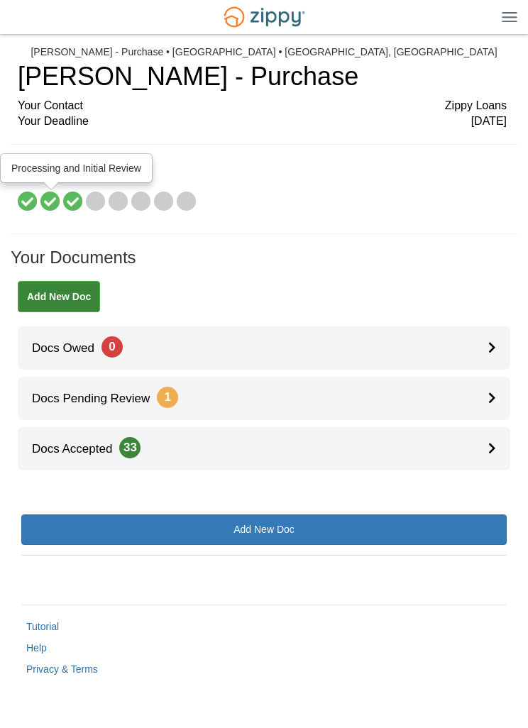 The width and height of the screenshot is (528, 728). I want to click on h1: Your Documents, so click(264, 265).